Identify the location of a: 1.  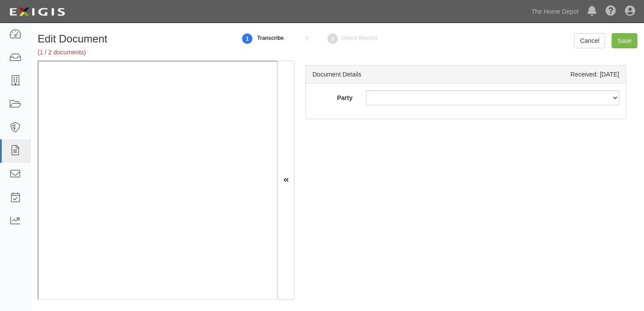
(247, 38).